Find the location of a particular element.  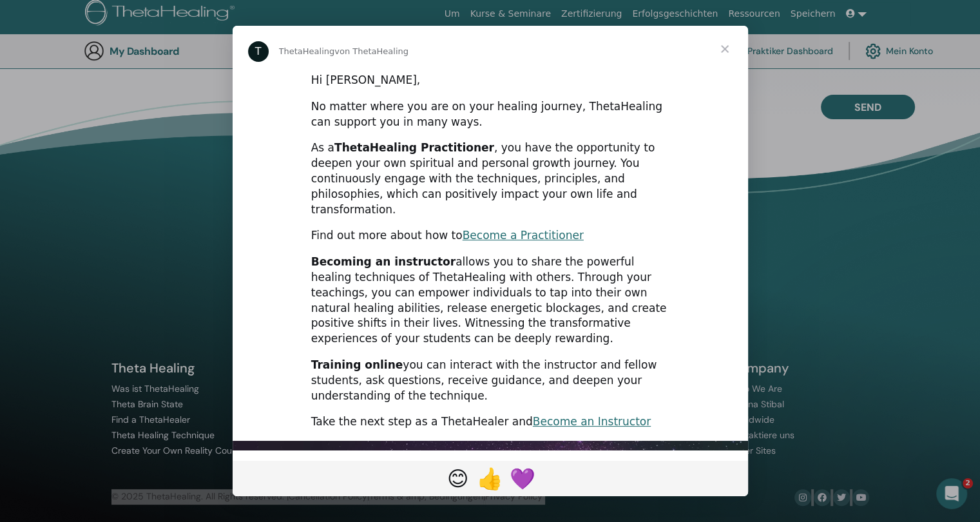

div: No matter where you are on your healing journey, ThetaHealing can support you in many ways. is located at coordinates (491, 115).